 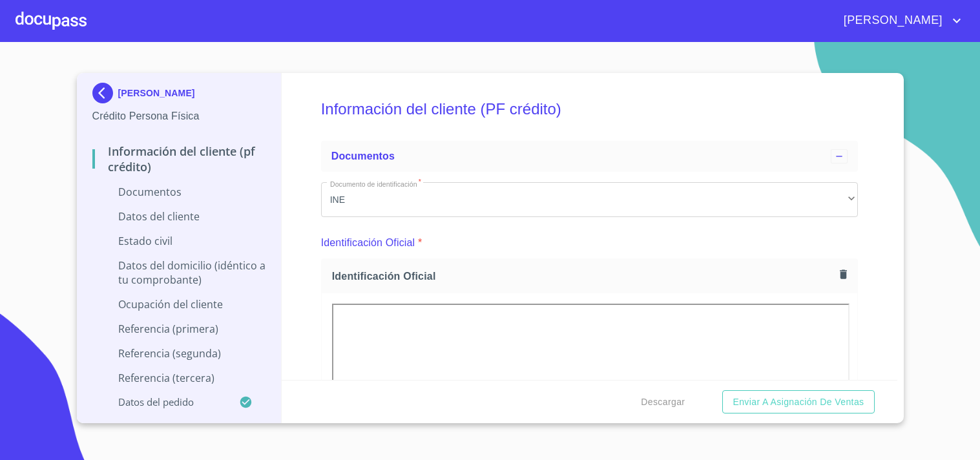 I want to click on p: Referencia (tercera), so click(x=179, y=378).